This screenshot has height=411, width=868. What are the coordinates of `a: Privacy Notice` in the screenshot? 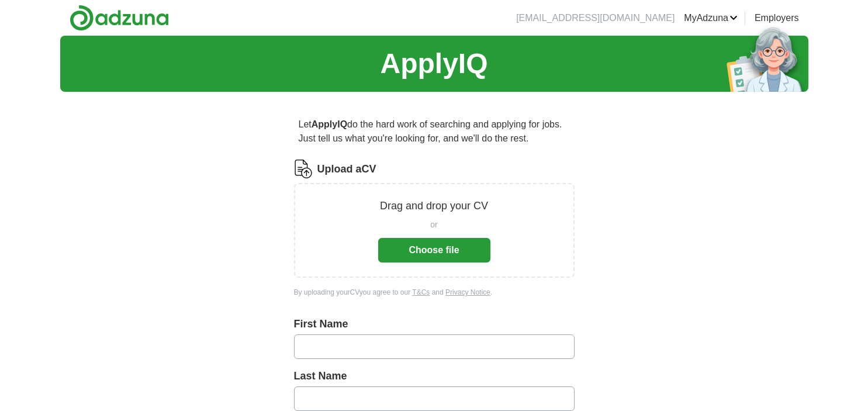 It's located at (467, 292).